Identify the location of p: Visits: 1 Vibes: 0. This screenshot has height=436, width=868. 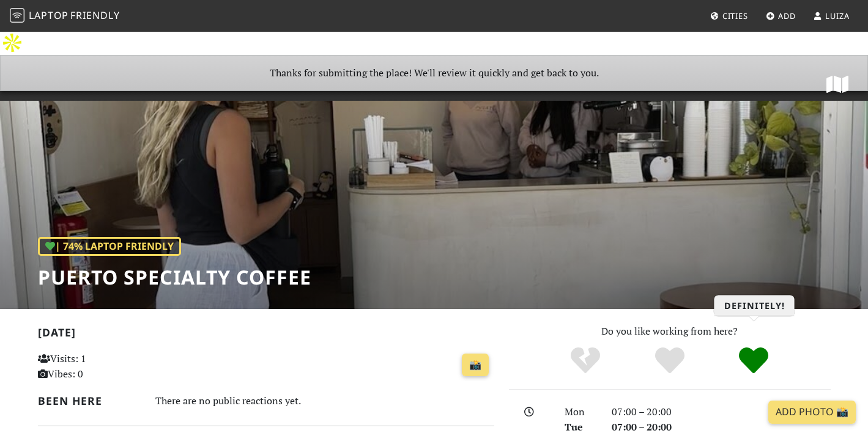
(109, 366).